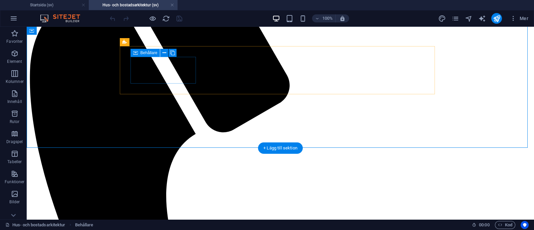 The height and width of the screenshot is (230, 534). Describe the element at coordinates (497, 18) in the screenshot. I see `i: Publicera` at that location.